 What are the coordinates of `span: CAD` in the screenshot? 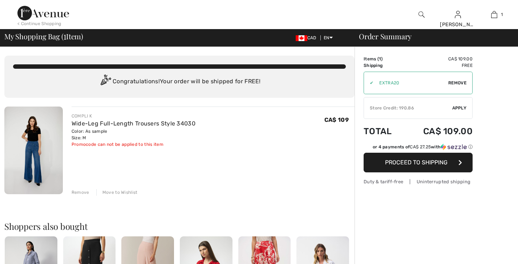 It's located at (307, 38).